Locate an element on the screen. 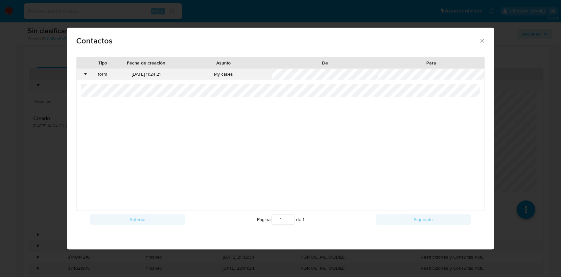  button: close is located at coordinates (482, 40).